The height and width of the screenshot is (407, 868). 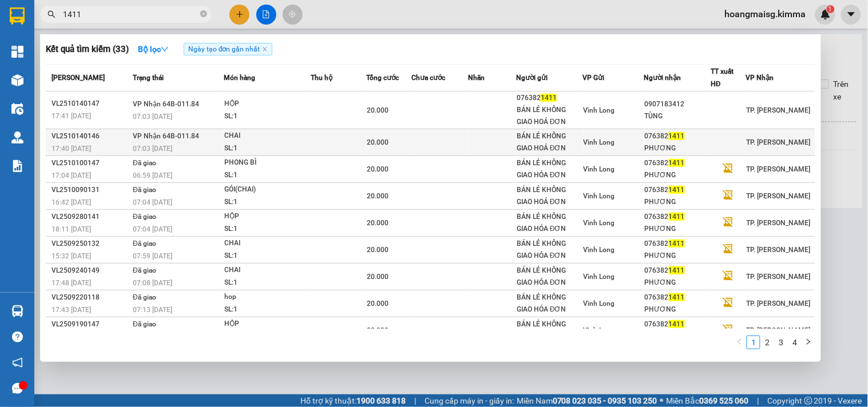 I want to click on a: 3, so click(x=781, y=343).